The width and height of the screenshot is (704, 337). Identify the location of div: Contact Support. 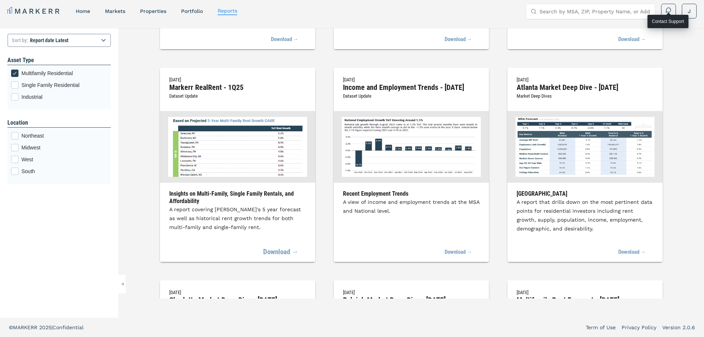
(668, 21).